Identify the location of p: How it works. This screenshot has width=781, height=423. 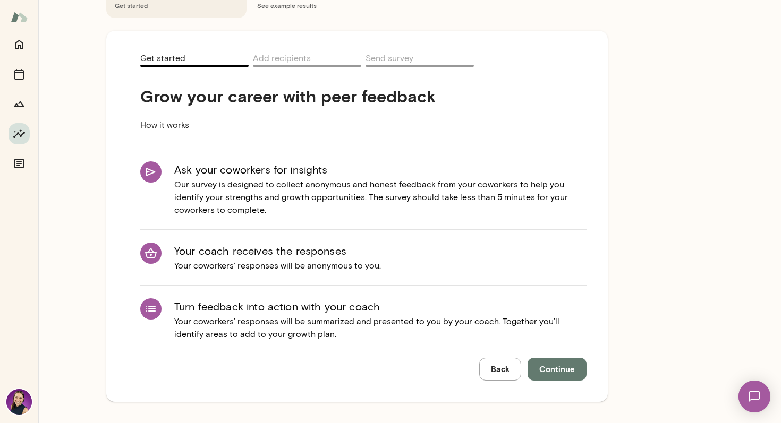
(319, 125).